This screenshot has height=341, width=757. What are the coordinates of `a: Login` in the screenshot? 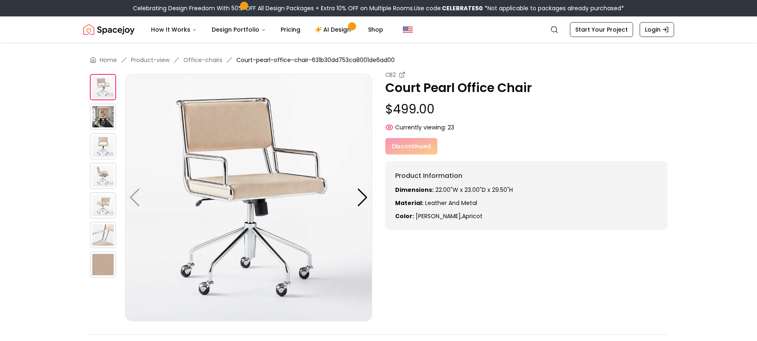 It's located at (657, 30).